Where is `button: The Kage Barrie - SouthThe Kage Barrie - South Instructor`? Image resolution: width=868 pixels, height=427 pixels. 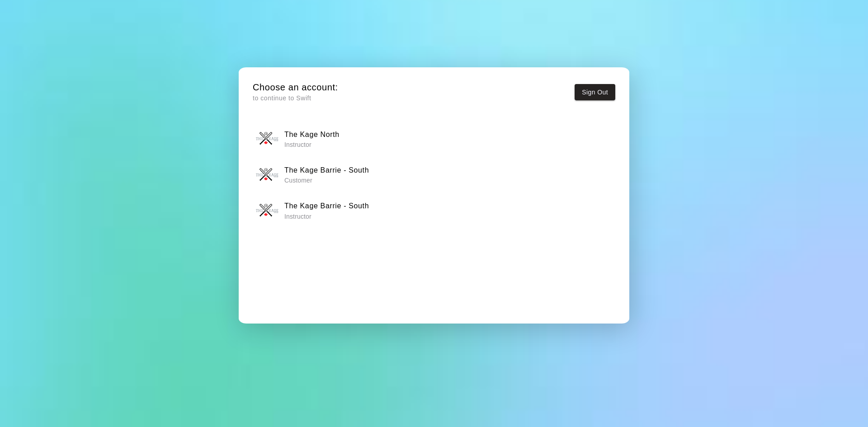
button: The Kage Barrie - SouthThe Kage Barrie - South Instructor is located at coordinates (434, 210).